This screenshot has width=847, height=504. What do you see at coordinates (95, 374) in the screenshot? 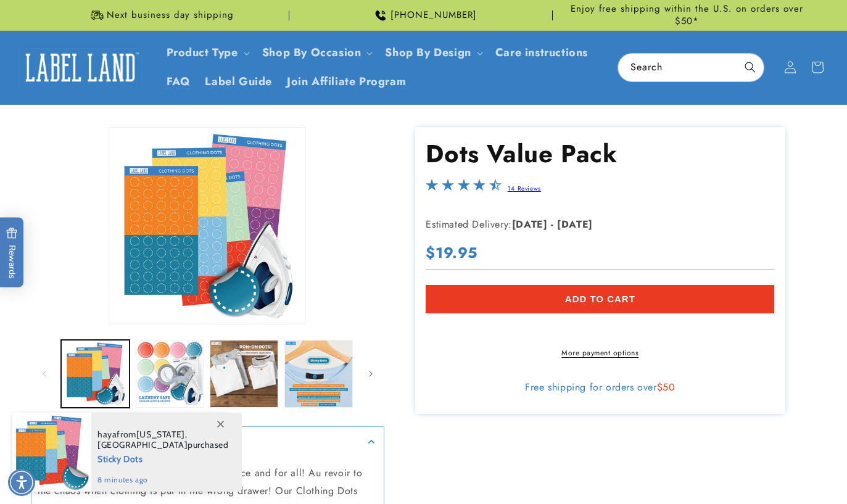
I see `button: Load image 1 in gallery view` at bounding box center [95, 374].